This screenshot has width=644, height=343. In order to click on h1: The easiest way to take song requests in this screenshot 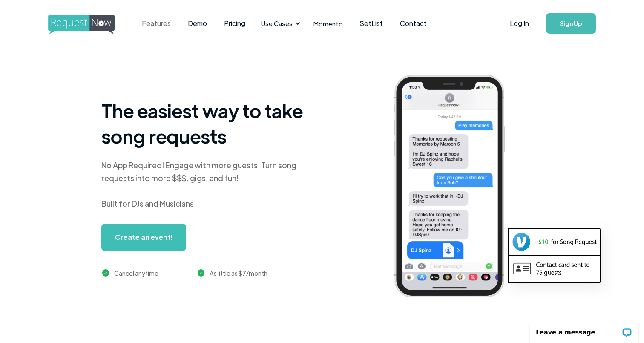, I will do `click(208, 123)`.